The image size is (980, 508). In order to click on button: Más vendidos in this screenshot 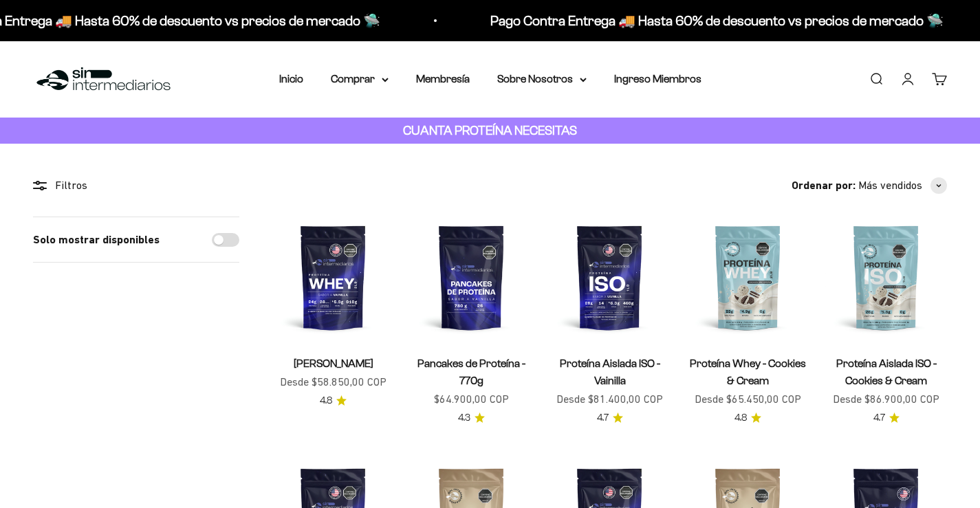, I will do `click(903, 186)`.